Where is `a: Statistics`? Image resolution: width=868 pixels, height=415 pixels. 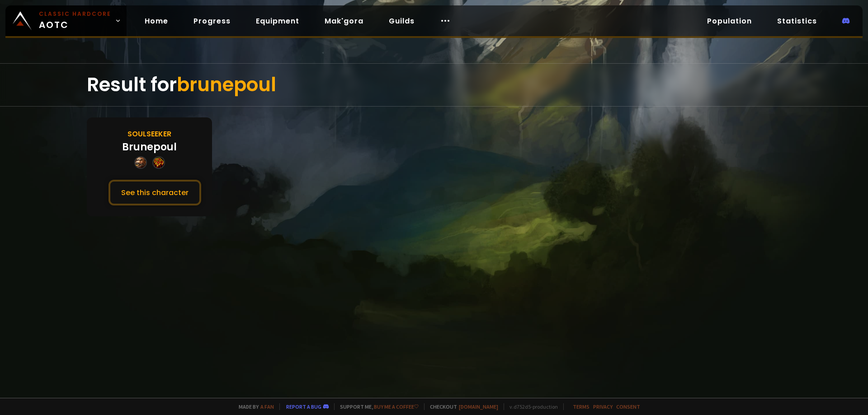
a: Statistics is located at coordinates (797, 21).